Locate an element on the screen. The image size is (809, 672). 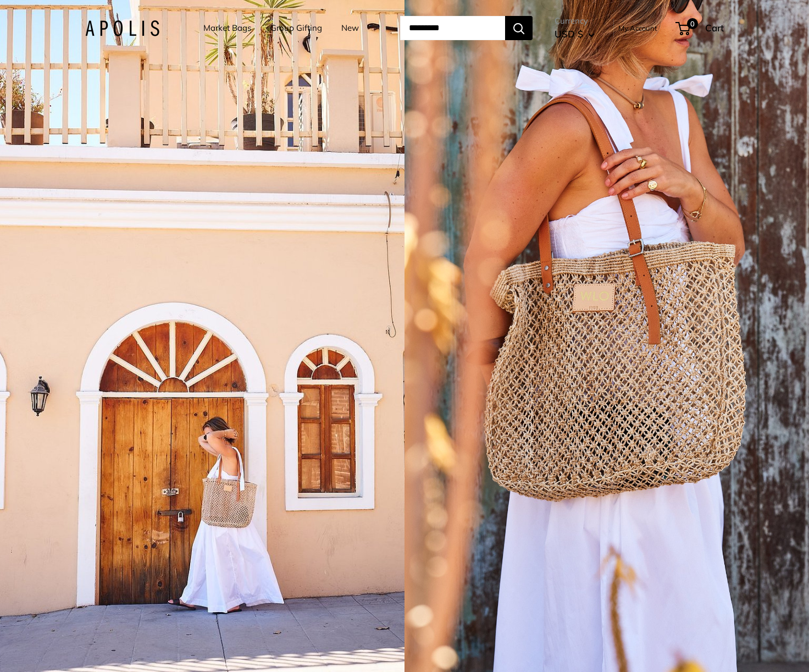
span: Currency is located at coordinates (575, 21).